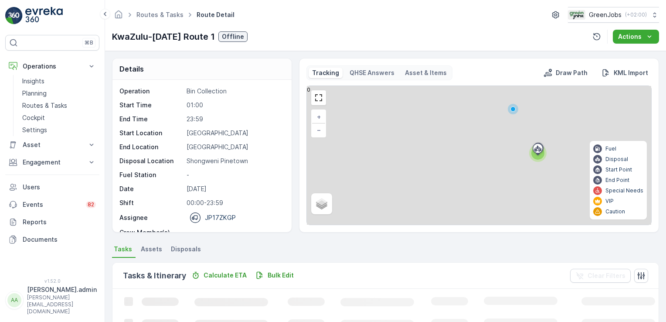 The width and height of the screenshot is (666, 322). What do you see at coordinates (52, 222) in the screenshot?
I see `a: Reports` at bounding box center [52, 222].